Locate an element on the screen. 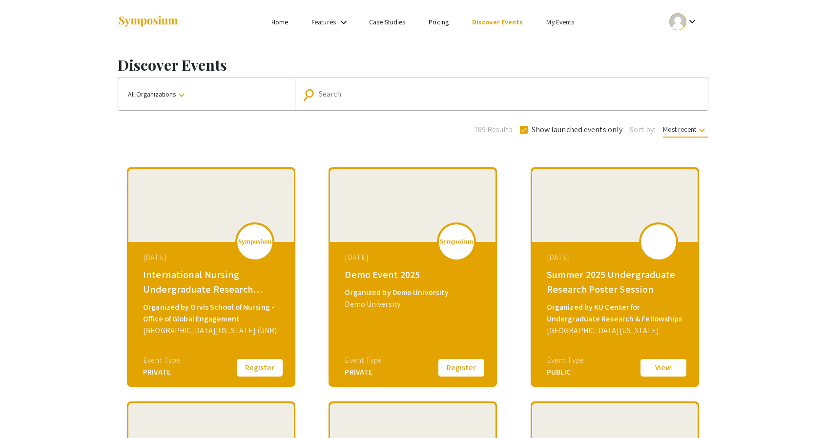 Image resolution: width=826 pixels, height=438 pixels. div: Organized by KU Center for Undergraduate Research & Fellowships is located at coordinates (616, 313).